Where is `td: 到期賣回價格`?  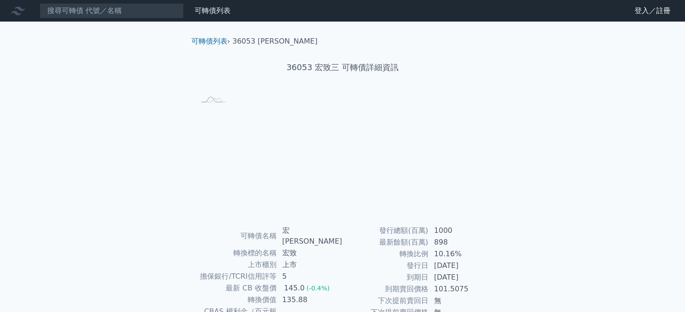 td: 到期賣回價格 is located at coordinates (385, 289).